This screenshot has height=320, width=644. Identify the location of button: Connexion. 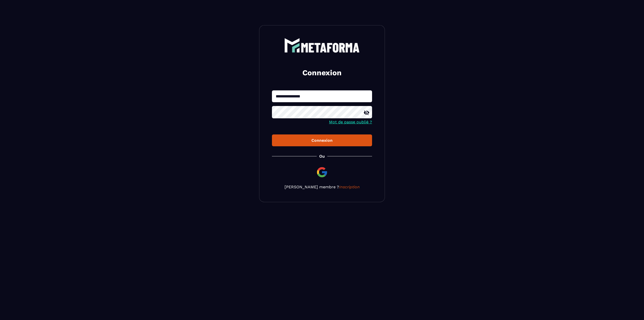
(322, 140).